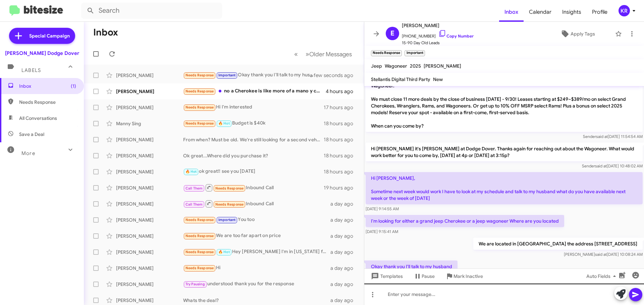  I want to click on div: Inbound Call, so click(257, 203).